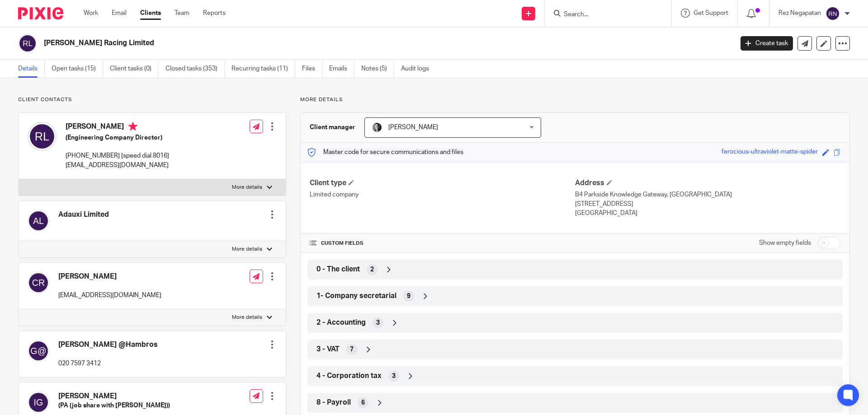 Image resolution: width=868 pixels, height=415 pixels. Describe the element at coordinates (134, 68) in the screenshot. I see `a: Client tasks (0)` at that location.